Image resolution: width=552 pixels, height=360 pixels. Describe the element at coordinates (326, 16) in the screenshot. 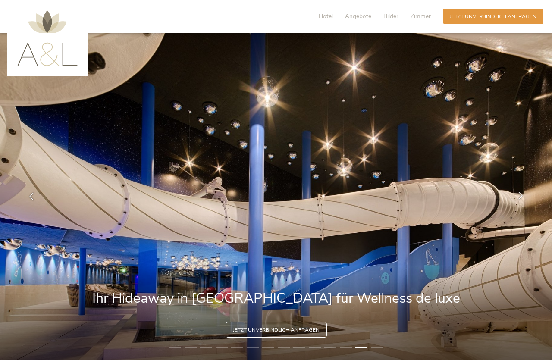

I see `span: Hotel` at that location.